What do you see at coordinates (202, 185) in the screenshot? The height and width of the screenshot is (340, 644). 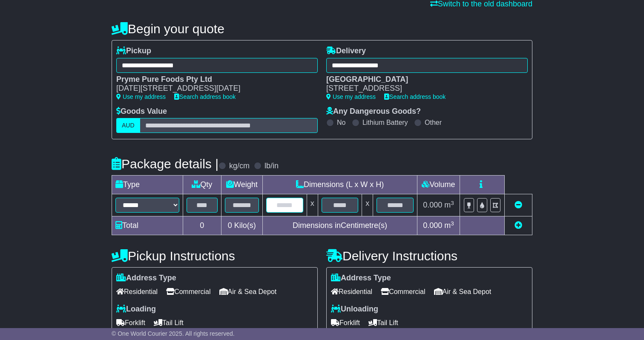 I see `td: Qty` at bounding box center [202, 185].